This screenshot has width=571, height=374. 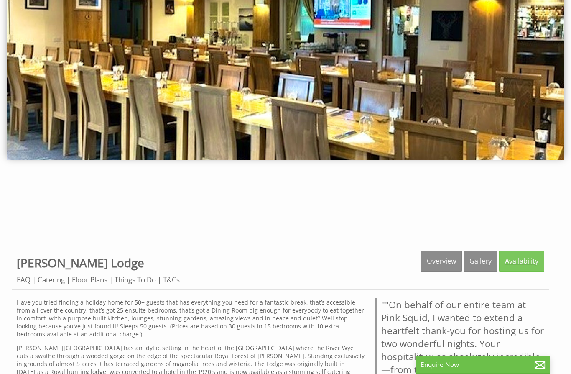 What do you see at coordinates (191, 318) in the screenshot?
I see `p: Have you tried finding a holiday home for 50+ guests that has everything you need for a fantastic...` at bounding box center [191, 318].